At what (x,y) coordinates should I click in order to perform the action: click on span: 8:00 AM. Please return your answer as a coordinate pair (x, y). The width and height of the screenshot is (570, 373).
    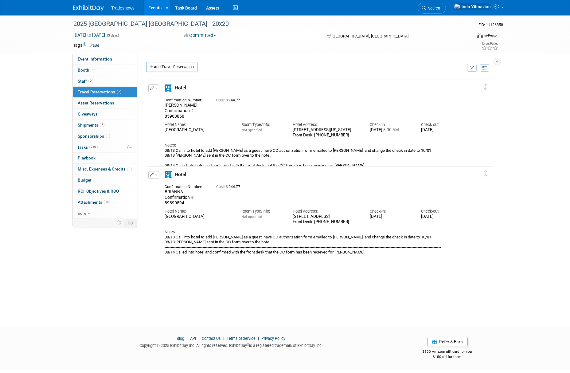
    Looking at the image, I should click on (391, 130).